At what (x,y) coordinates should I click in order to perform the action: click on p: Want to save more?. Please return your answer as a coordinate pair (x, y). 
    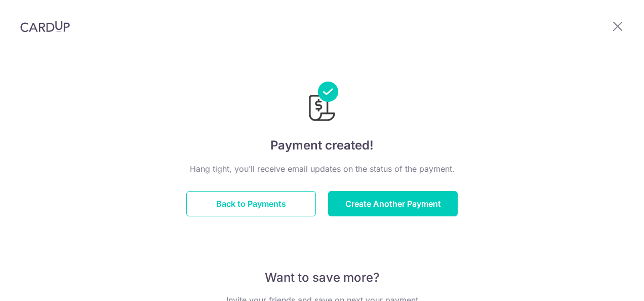
    Looking at the image, I should click on (322, 278).